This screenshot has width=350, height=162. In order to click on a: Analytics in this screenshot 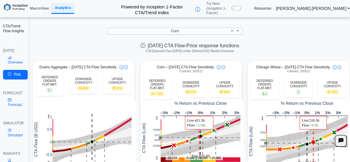, I will do `click(63, 8)`.